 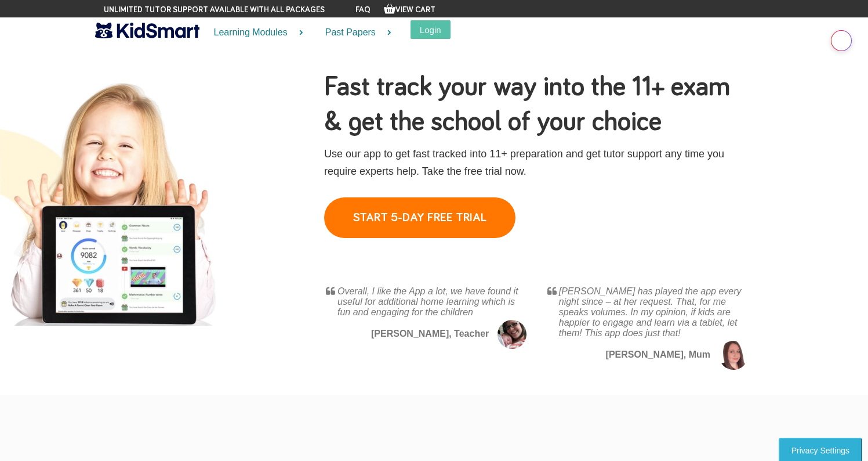 I want to click on span: Unlimited tutor support available with all packages, so click(x=214, y=10).